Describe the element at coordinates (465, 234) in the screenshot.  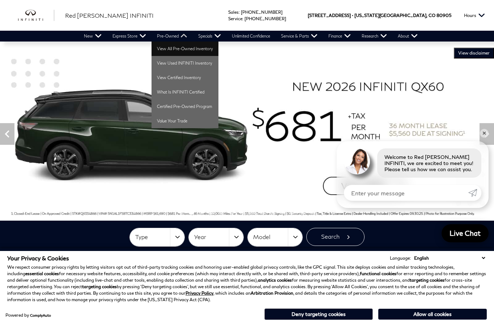
I see `a: Live Chat` at that location.